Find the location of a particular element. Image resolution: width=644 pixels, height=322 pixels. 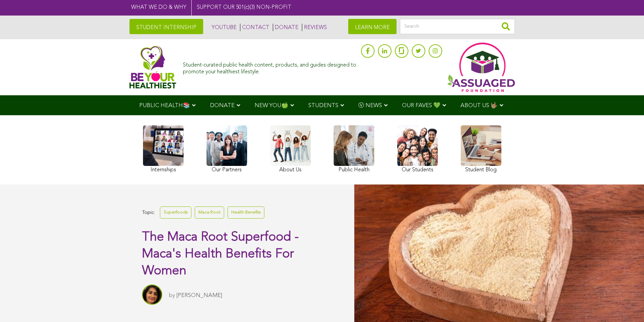

span: by is located at coordinates (172, 295).